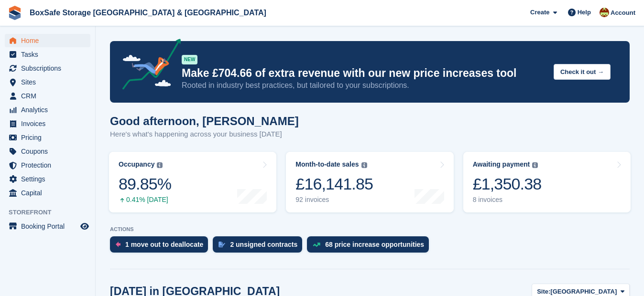  Describe the element at coordinates (148, 66) in the screenshot. I see `img: price-adjustments-announcement-icon-8257ccfd72463d97f412b2fc003d46551f7dbcb40ab6d574587a9cd5c0d94...` at that location.